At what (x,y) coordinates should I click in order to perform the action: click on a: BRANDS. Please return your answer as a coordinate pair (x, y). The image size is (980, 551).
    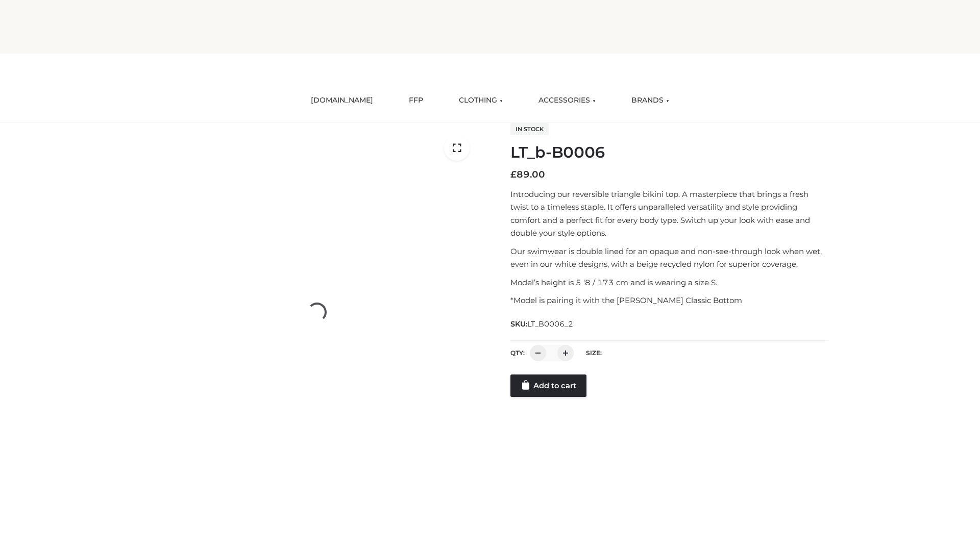
    Looking at the image, I should click on (650, 101).